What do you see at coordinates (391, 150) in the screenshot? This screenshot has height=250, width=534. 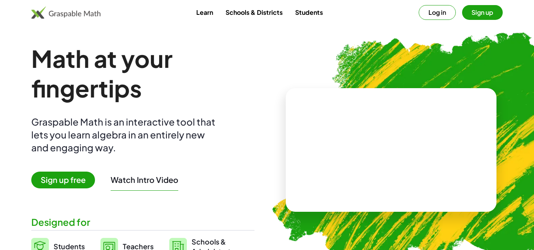 I see `video: What is this? This is dynamic math notation. Dynamic math notation plays a central role in how Gr...` at bounding box center [391, 150].